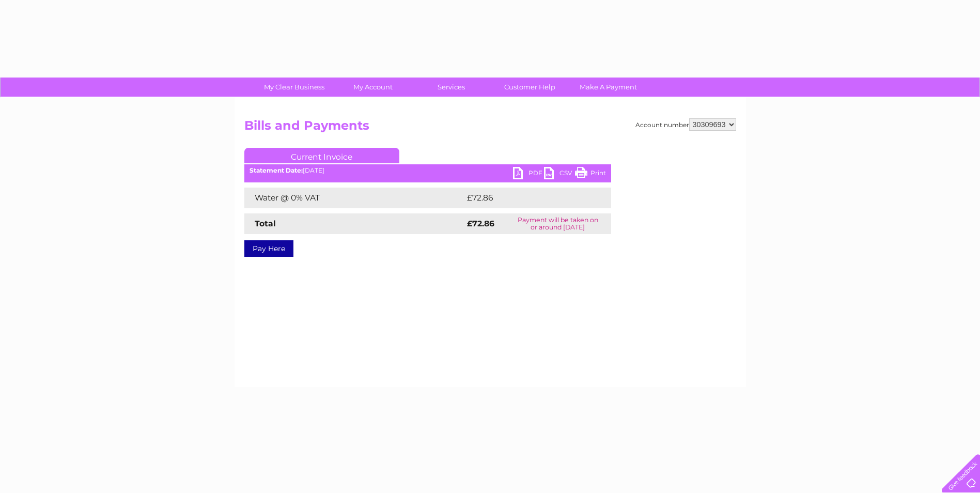 The image size is (980, 493). Describe the element at coordinates (373, 87) in the screenshot. I see `a: My Account` at that location.